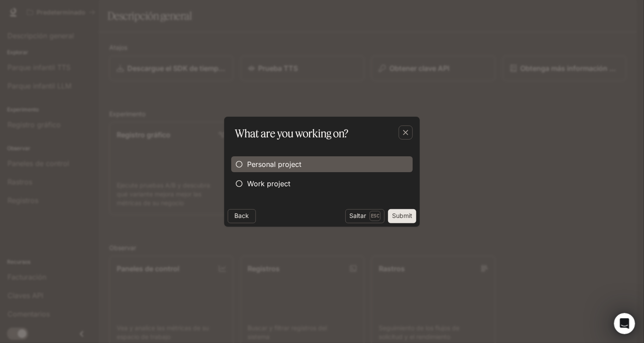 Image resolution: width=644 pixels, height=343 pixels. Describe the element at coordinates (242, 216) in the screenshot. I see `button: Back` at that location.